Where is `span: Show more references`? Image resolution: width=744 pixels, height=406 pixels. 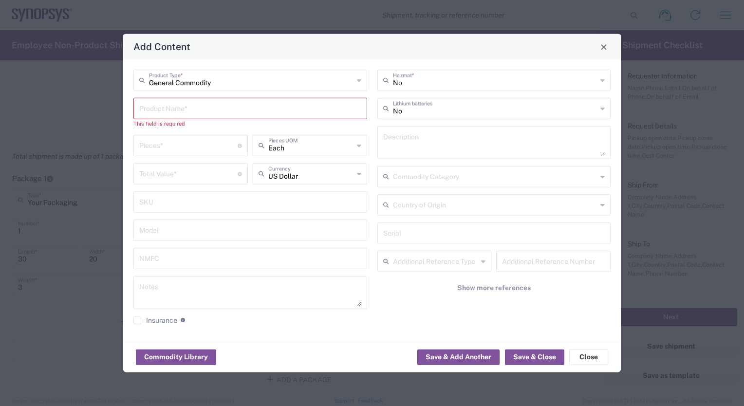 span: Show more references is located at coordinates (494, 288).